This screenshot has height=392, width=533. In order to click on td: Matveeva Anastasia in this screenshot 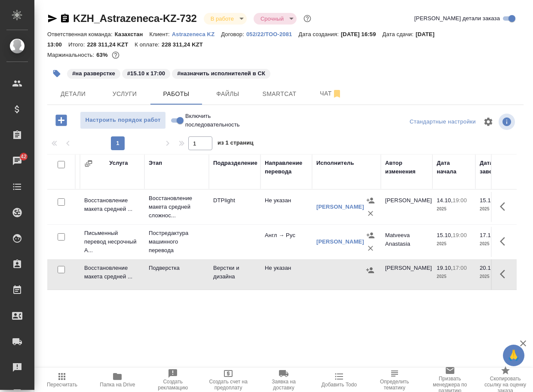, I will do `click(406, 242)`.